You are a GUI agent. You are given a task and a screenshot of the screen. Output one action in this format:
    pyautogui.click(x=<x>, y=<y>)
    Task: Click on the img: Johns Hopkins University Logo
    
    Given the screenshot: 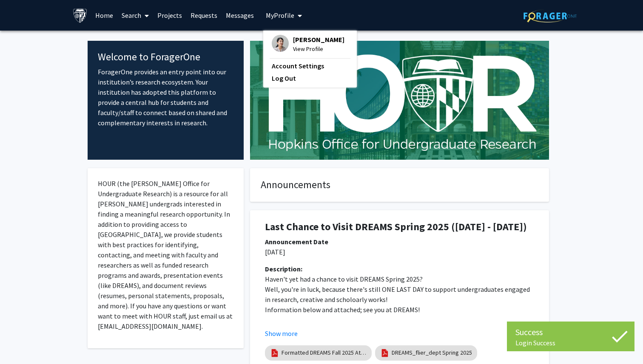 What is the action you would take?
    pyautogui.click(x=80, y=15)
    